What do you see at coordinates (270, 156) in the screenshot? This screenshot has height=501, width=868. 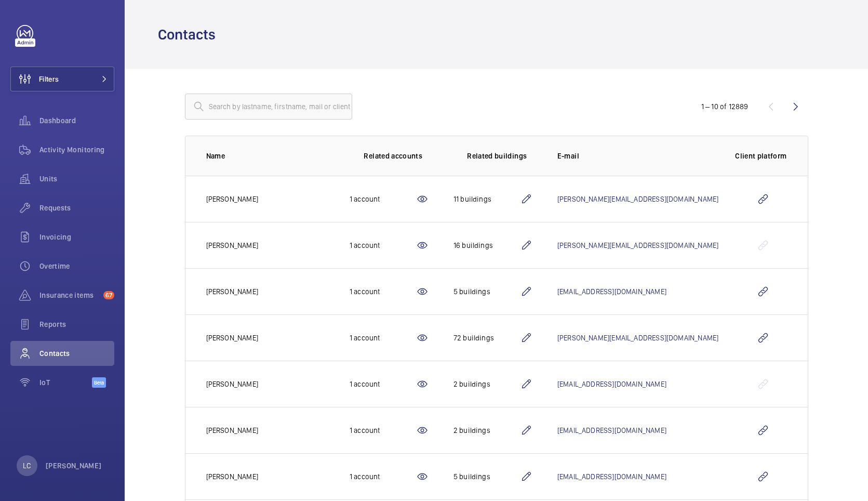 I see `p: Name` at bounding box center [270, 156].